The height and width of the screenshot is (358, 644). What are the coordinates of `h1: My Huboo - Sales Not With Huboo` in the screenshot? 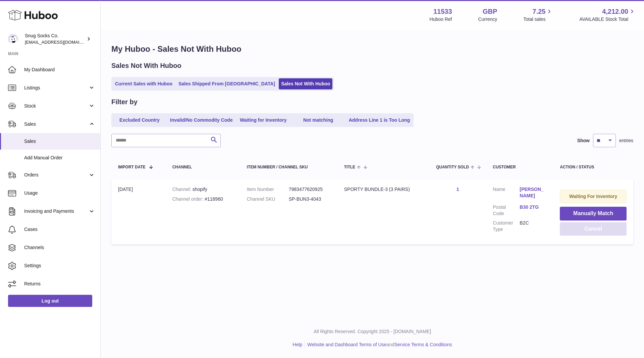 It's located at (372, 49).